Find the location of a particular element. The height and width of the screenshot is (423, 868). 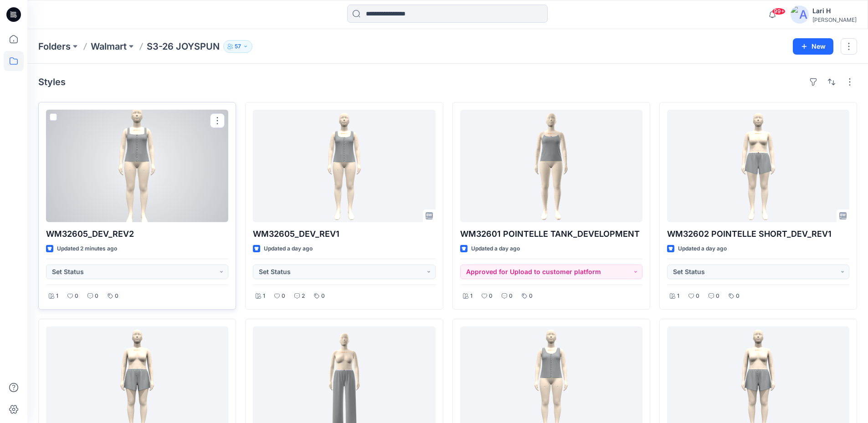

p: Updated 2 minutes ago is located at coordinates (87, 249).